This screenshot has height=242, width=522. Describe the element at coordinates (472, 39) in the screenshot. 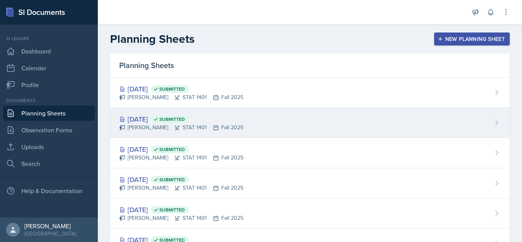

I see `div: New Planning Sheet` at that location.